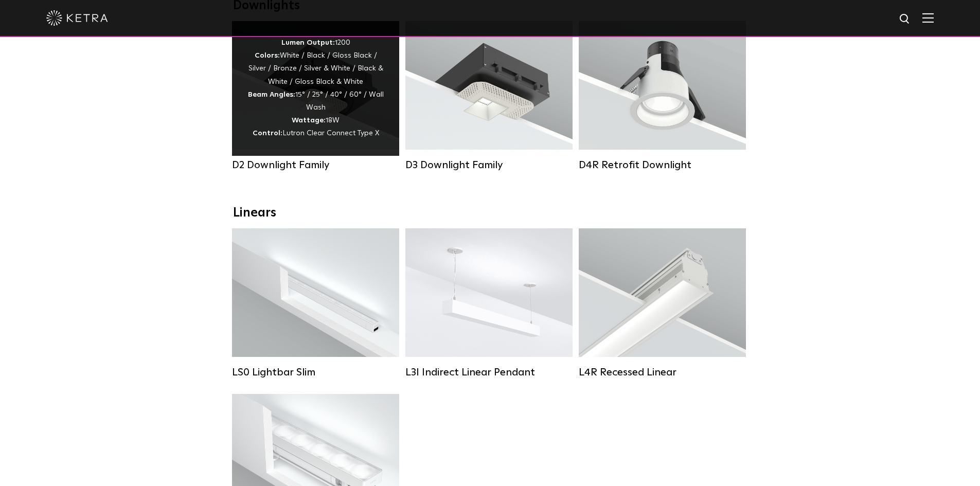 The image size is (980, 486). I want to click on div: D2 Downlight Family, so click(315, 165).